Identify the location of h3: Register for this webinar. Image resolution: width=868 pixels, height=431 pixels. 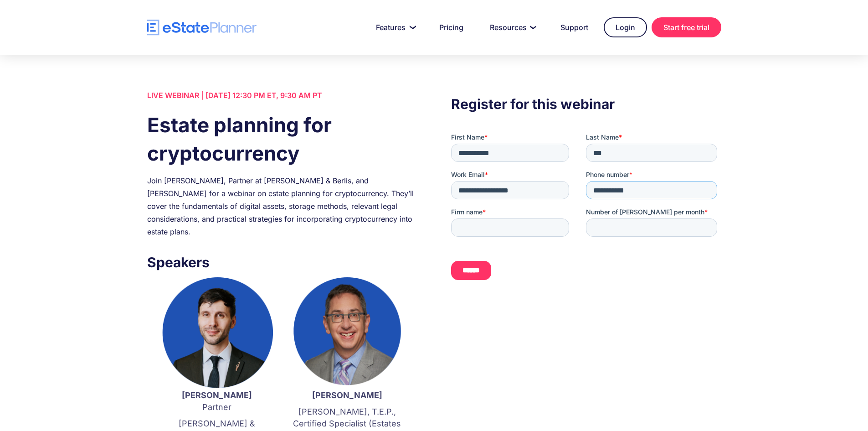
(586, 104).